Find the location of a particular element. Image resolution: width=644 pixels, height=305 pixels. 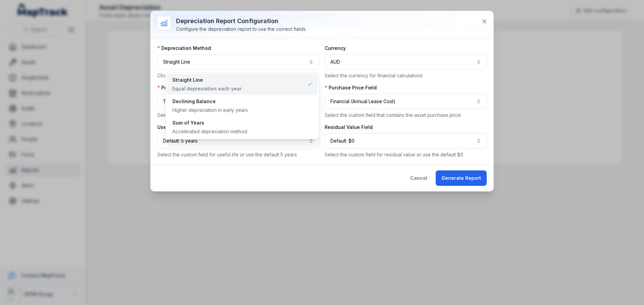

div: Higher depreciation in early years is located at coordinates (210, 110).